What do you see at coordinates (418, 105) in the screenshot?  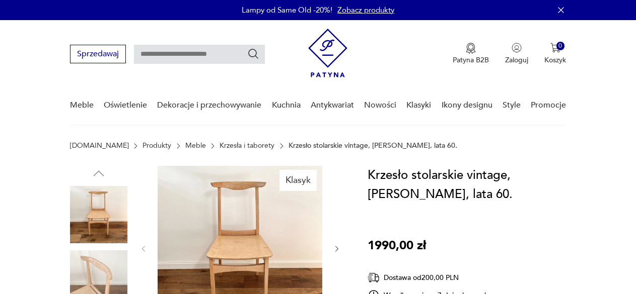 I see `a: Klasyki` at bounding box center [418, 105].